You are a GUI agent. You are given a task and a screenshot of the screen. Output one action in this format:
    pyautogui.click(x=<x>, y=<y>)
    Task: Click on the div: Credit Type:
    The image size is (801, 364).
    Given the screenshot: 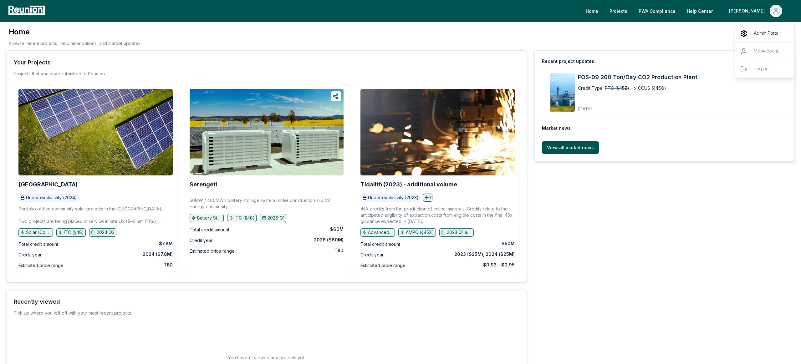 What is the action you would take?
    pyautogui.click(x=591, y=88)
    